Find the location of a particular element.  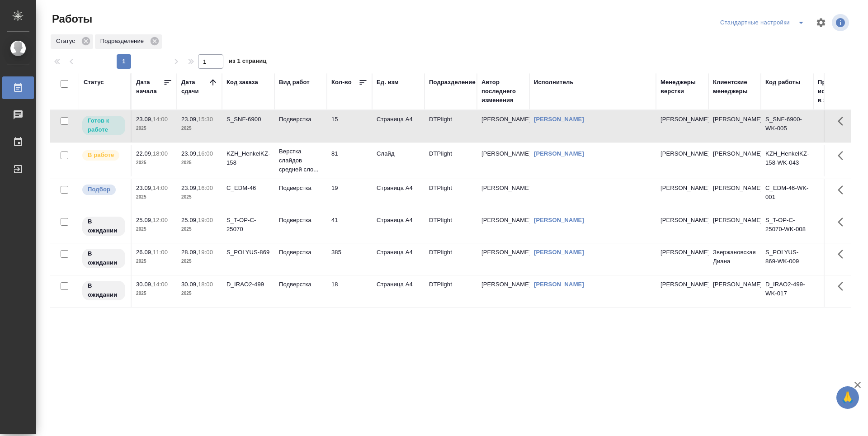

p: 22.09, is located at coordinates (144, 153).